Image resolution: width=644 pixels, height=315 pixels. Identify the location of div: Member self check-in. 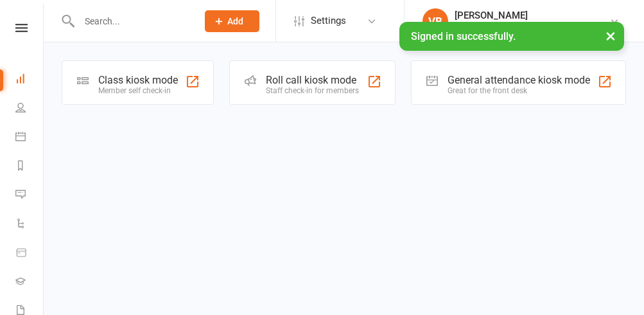
(138, 91).